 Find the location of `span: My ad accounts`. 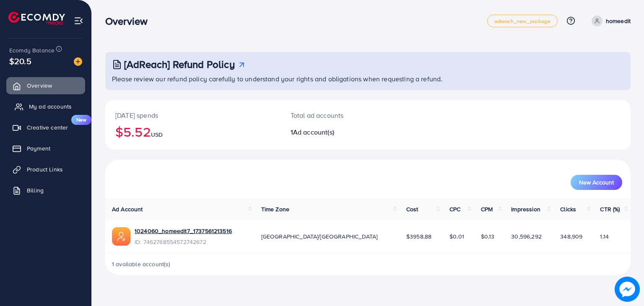

span: My ad accounts is located at coordinates (51, 106).